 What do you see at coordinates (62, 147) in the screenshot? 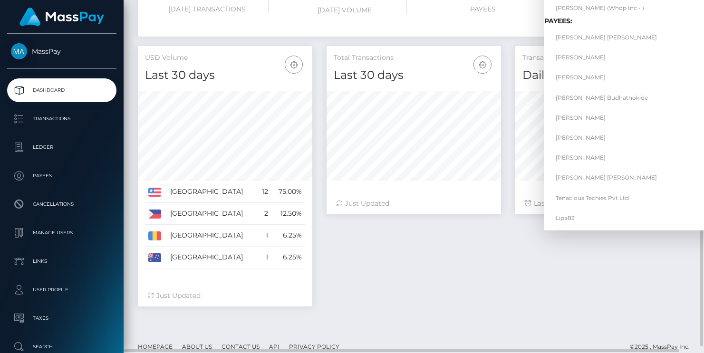
I see `a: Ledger` at bounding box center [62, 147].